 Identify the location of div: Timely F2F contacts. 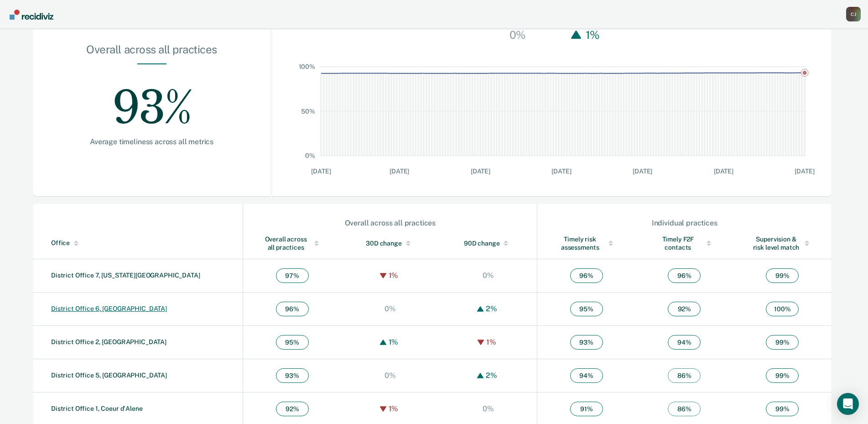
(685, 243).